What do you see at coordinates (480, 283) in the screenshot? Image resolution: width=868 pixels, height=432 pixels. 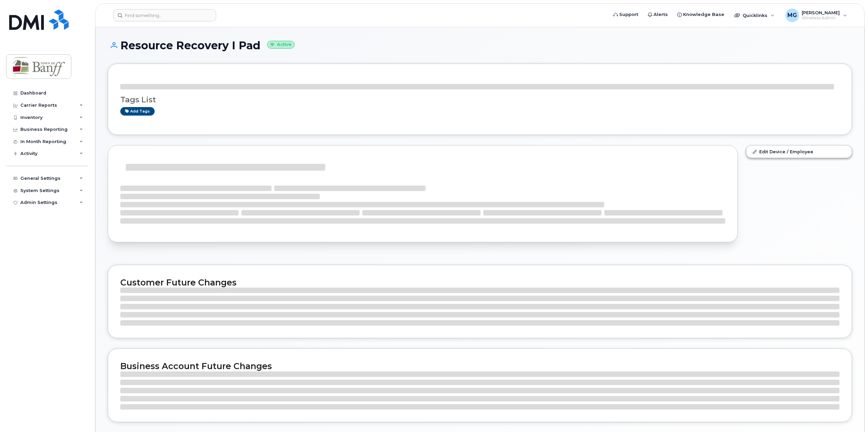 I see `h2: Customer Future Changes` at bounding box center [480, 283].